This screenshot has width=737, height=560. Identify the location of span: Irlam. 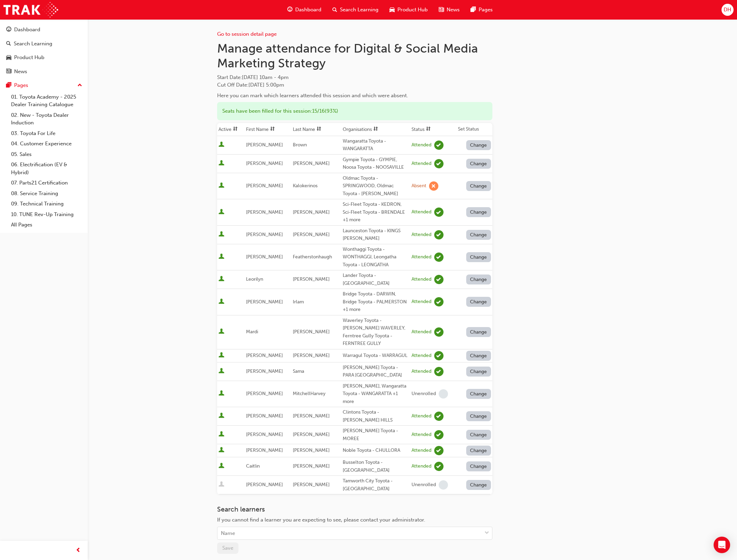
(298, 302).